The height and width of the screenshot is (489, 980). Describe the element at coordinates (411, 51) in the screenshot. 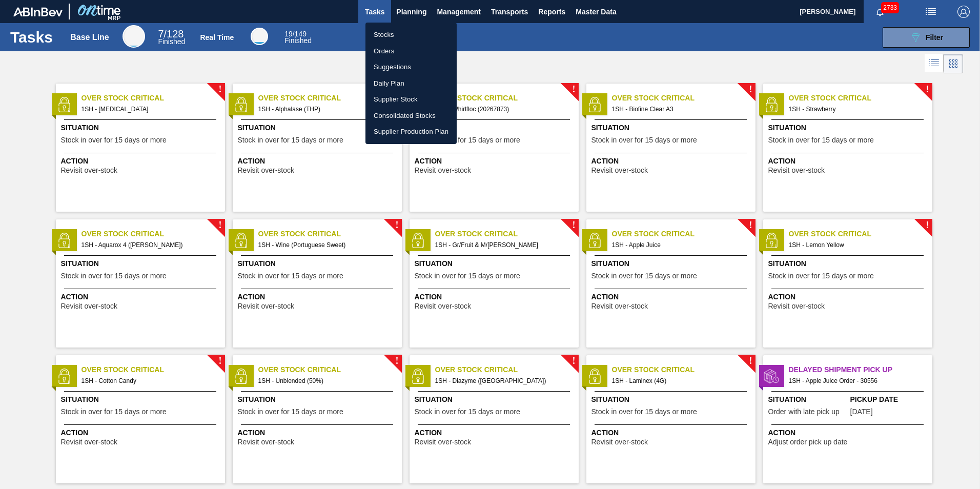

I see `a: Orders` at that location.